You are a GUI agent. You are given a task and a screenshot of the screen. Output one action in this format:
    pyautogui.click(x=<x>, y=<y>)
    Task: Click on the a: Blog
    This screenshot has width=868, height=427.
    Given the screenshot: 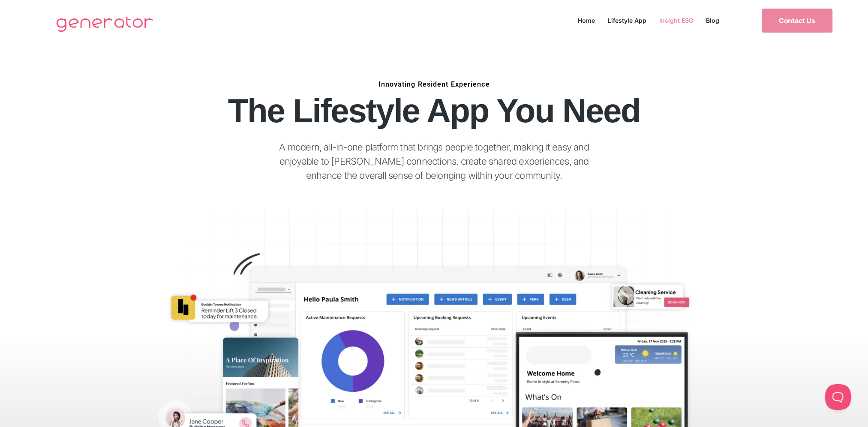 What is the action you would take?
    pyautogui.click(x=712, y=20)
    